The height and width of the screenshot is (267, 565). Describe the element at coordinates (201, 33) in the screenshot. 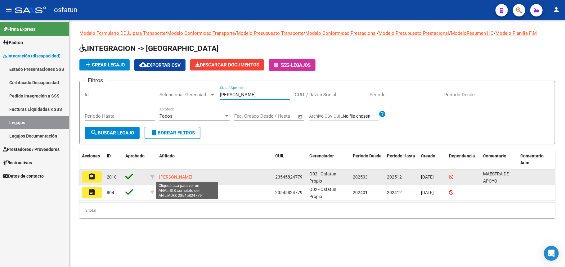

I see `a: Modelo Conformidad Transporte` at that location.